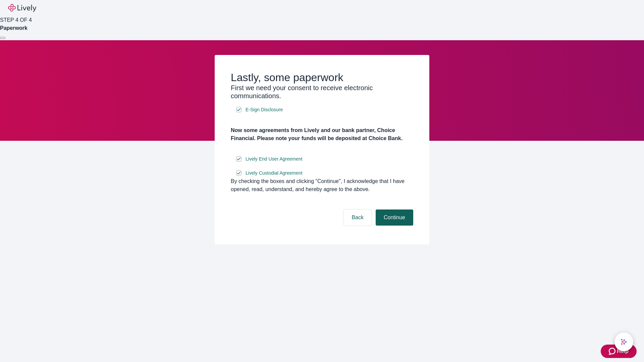 Image resolution: width=644 pixels, height=362 pixels. Describe the element at coordinates (613, 351) in the screenshot. I see `svg: Zendesk support icon` at that location.